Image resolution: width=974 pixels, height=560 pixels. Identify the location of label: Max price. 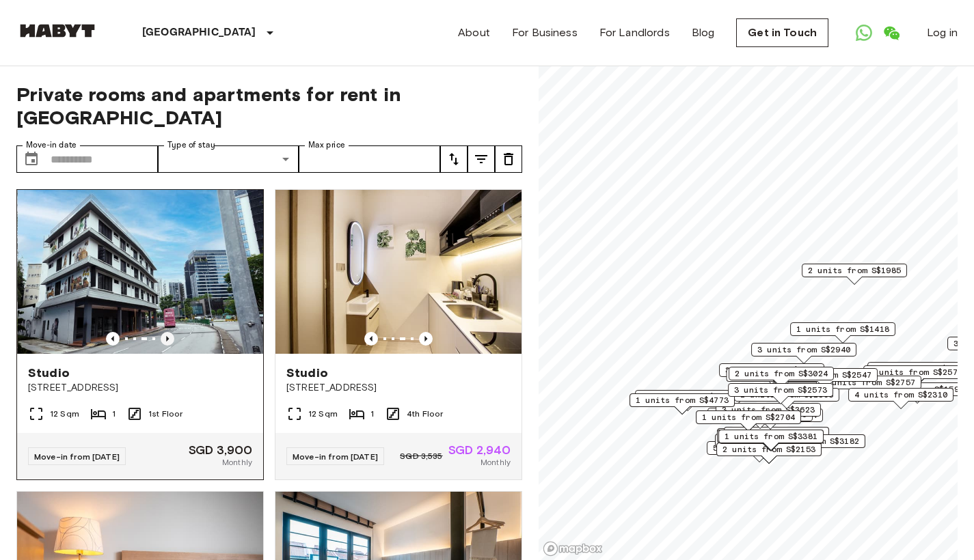
(326, 145).